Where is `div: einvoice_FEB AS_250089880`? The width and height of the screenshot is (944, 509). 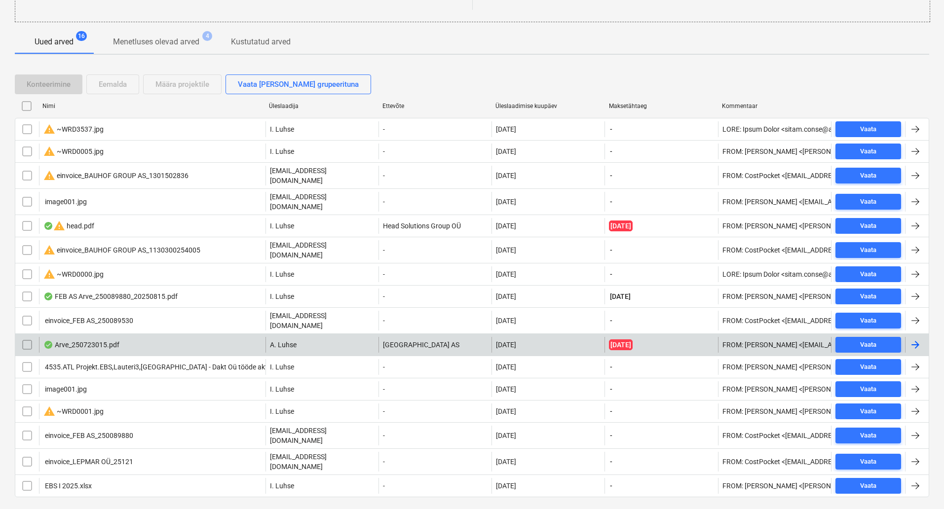
div: einvoice_FEB AS_250089880 is located at coordinates (88, 436).